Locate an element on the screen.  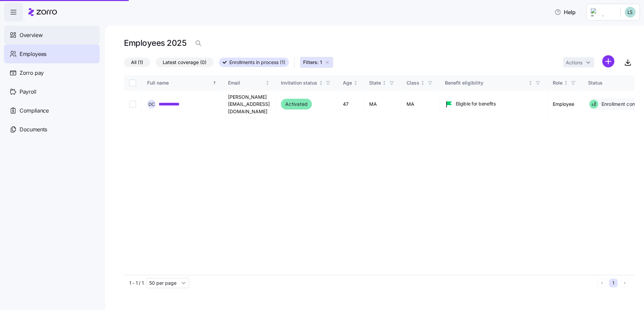
td: 47 is located at coordinates (350, 105).